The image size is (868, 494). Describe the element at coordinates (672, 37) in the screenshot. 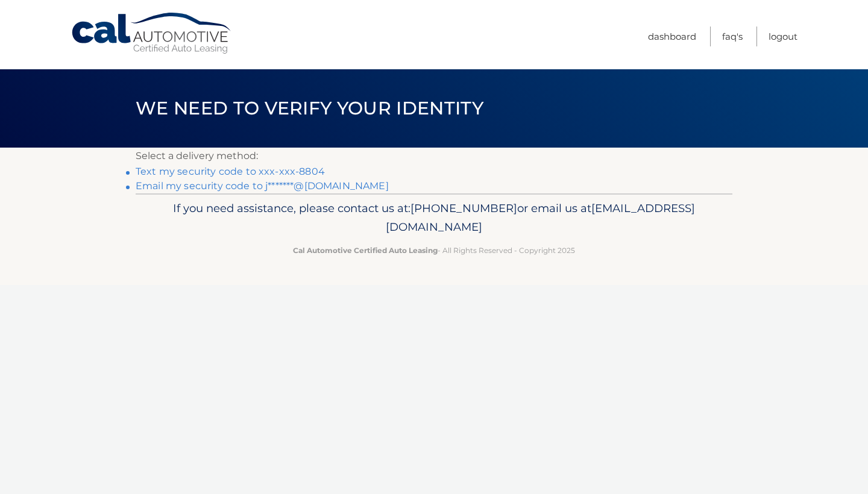

I see `a: Dashboard` at that location.